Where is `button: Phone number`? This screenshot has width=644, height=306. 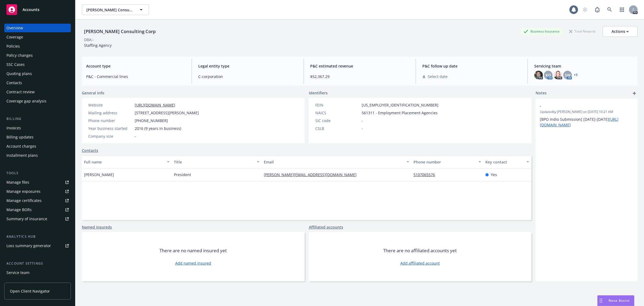
button: Phone number is located at coordinates (448, 162).